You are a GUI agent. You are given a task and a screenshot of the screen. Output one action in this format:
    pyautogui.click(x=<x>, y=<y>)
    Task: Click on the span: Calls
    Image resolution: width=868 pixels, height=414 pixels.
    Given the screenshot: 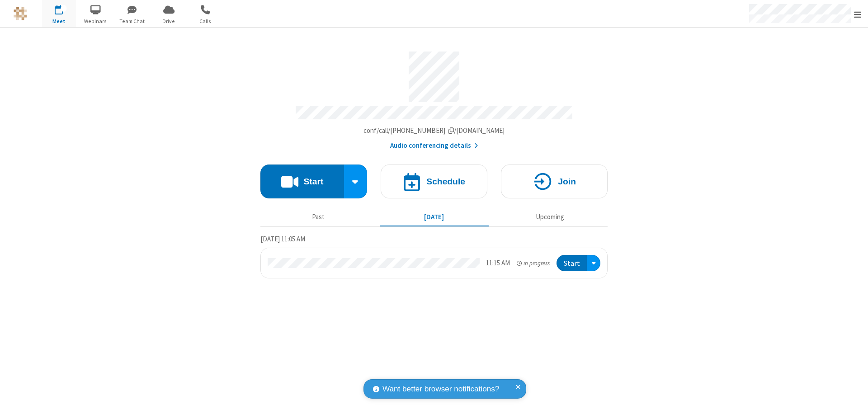 What is the action you would take?
    pyautogui.click(x=205, y=21)
    